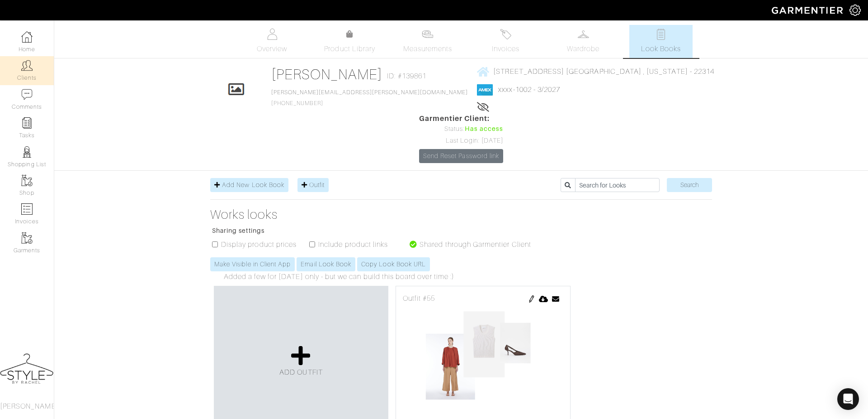  Describe the element at coordinates (350, 49) in the screenshot. I see `span: Product Library` at that location.